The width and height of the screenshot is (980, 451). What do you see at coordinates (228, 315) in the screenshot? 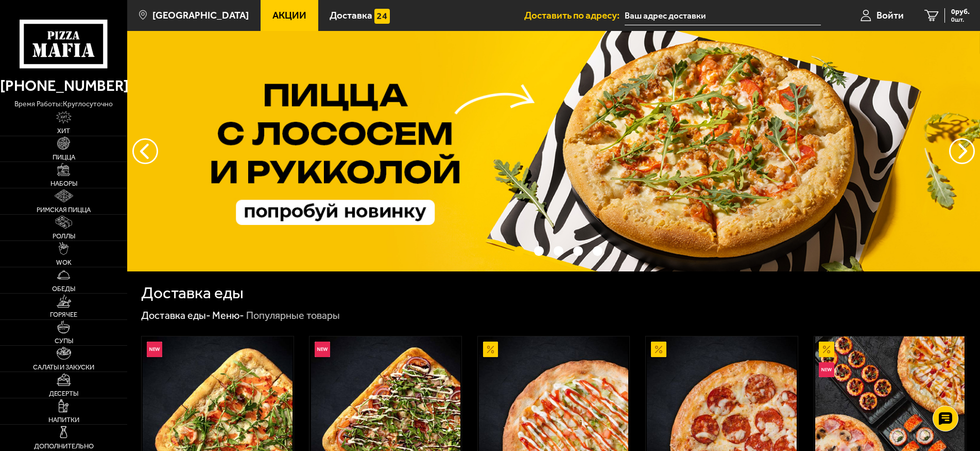
I see `a: Меню-` at bounding box center [228, 315].